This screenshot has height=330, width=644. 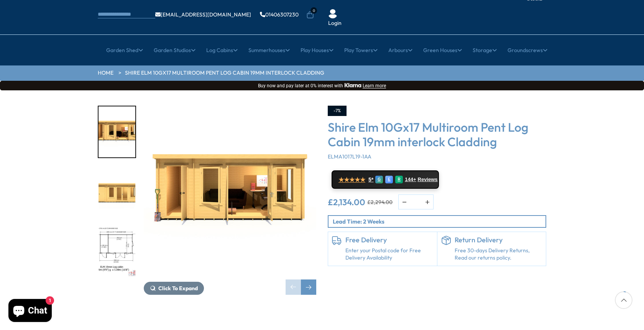 What do you see at coordinates (346, 202) in the screenshot?
I see `ins: £2,134.00` at bounding box center [346, 202].